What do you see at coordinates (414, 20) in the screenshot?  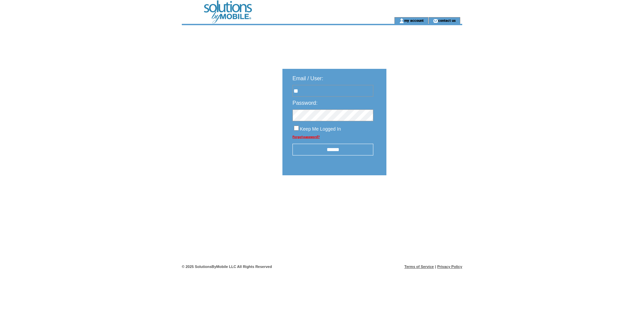 I see `a: my account` at bounding box center [414, 20].